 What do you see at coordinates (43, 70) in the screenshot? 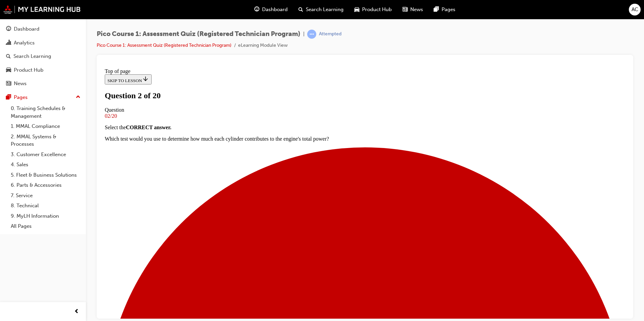
I see `a: Product Hub` at bounding box center [43, 70].